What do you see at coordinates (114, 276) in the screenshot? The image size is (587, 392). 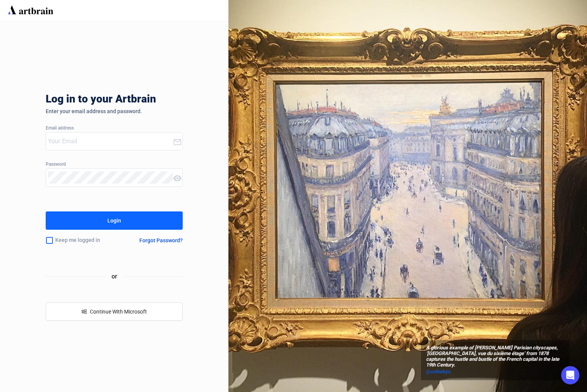 I see `span: or` at bounding box center [114, 276].